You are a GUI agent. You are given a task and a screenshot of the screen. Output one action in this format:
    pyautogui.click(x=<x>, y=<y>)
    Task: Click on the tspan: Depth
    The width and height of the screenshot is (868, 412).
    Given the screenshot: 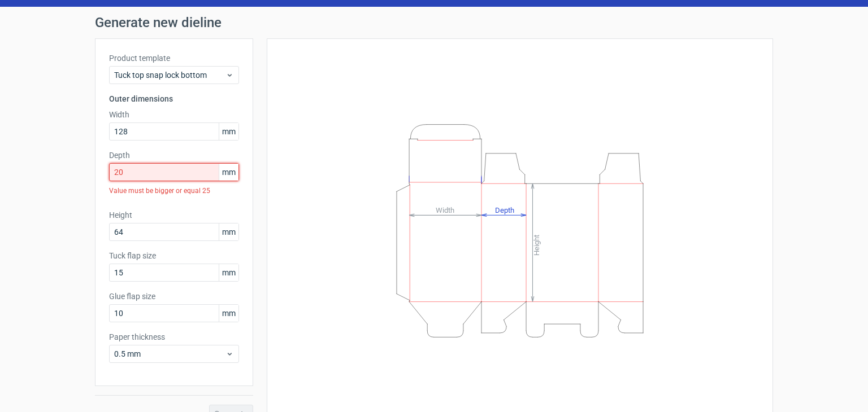 What is the action you would take?
    pyautogui.click(x=505, y=209)
    